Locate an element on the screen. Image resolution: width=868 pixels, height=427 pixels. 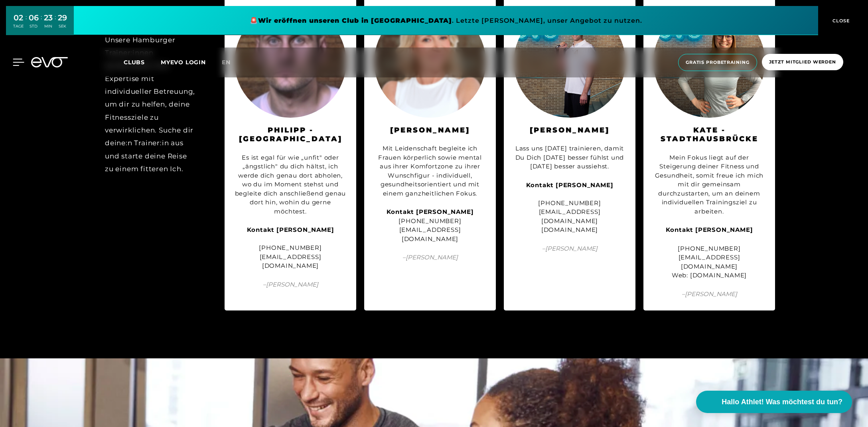
div: STD is located at coordinates (34, 26).